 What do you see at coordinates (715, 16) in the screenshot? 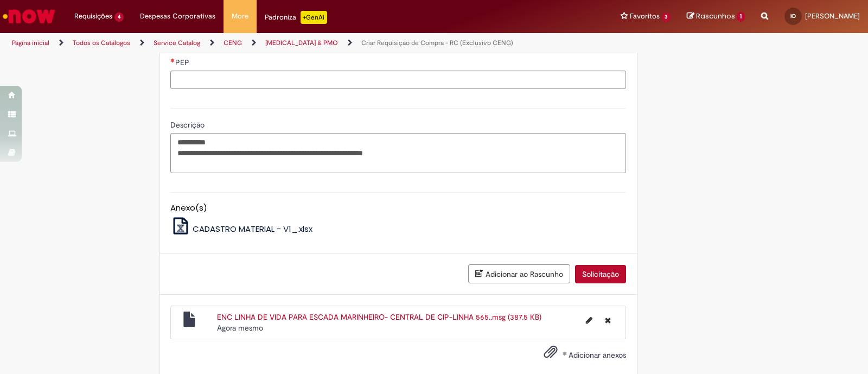
I see `span: Rascunhos` at bounding box center [715, 16].